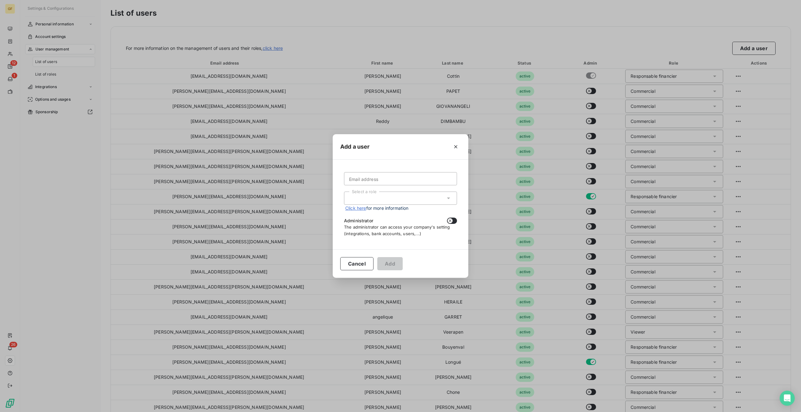  Describe the element at coordinates (355, 147) in the screenshot. I see `h5: Add a user` at that location.